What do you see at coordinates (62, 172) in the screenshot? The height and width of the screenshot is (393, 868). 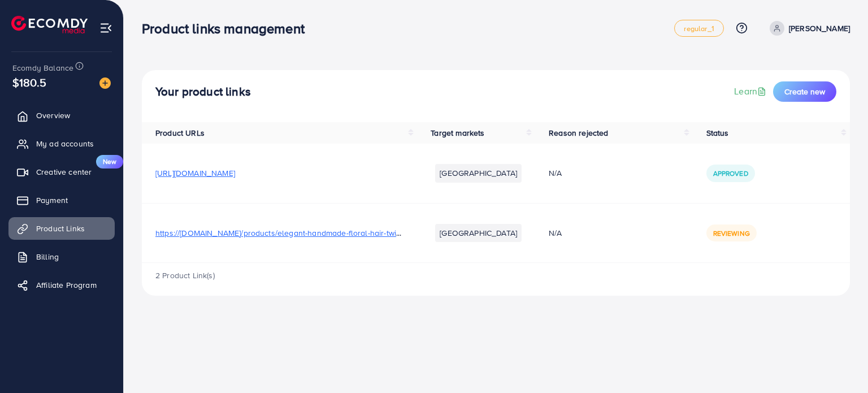 I see `a: Creative centerNew` at bounding box center [62, 172].